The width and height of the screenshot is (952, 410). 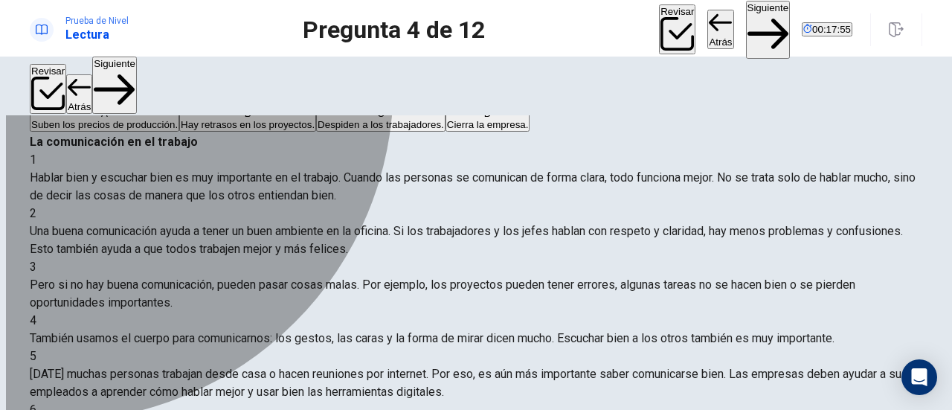 What do you see at coordinates (381, 124) in the screenshot?
I see `span: Despiden a los trabajadores.` at bounding box center [381, 124].